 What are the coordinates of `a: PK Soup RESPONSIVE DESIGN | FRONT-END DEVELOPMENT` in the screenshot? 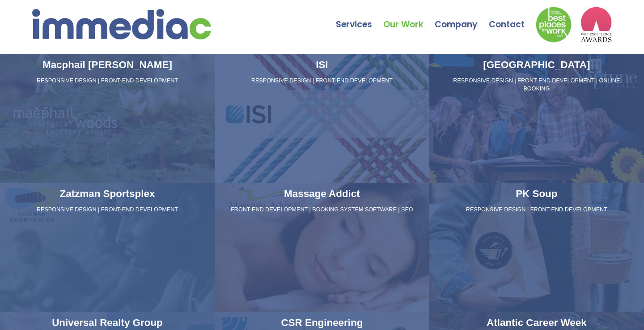 It's located at (537, 247).